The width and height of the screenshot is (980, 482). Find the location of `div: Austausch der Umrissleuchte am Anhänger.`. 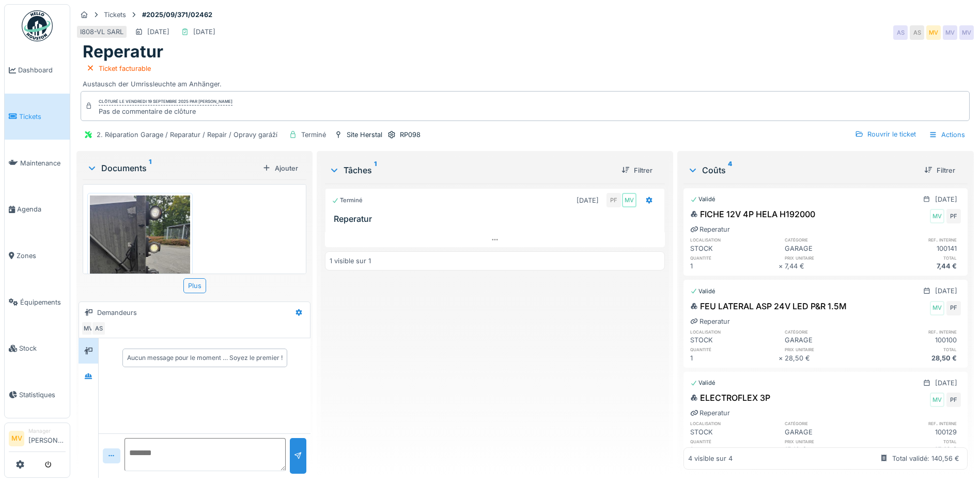

div: Austausch der Umrissleuchte am Anhänger. is located at coordinates (525, 75).